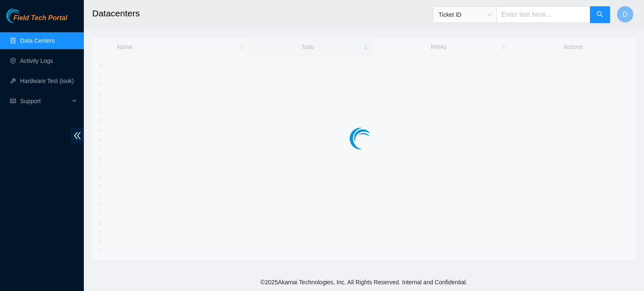 The width and height of the screenshot is (644, 291). What do you see at coordinates (600, 14) in the screenshot?
I see `span: search` at bounding box center [600, 14].